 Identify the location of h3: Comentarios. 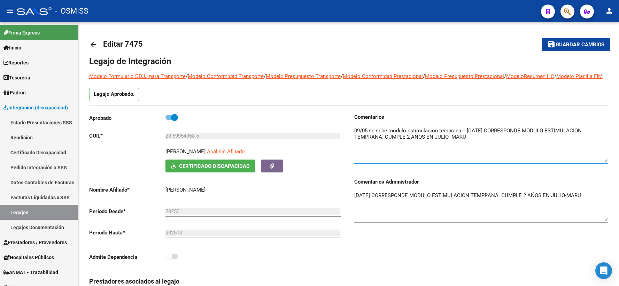
(481, 117).